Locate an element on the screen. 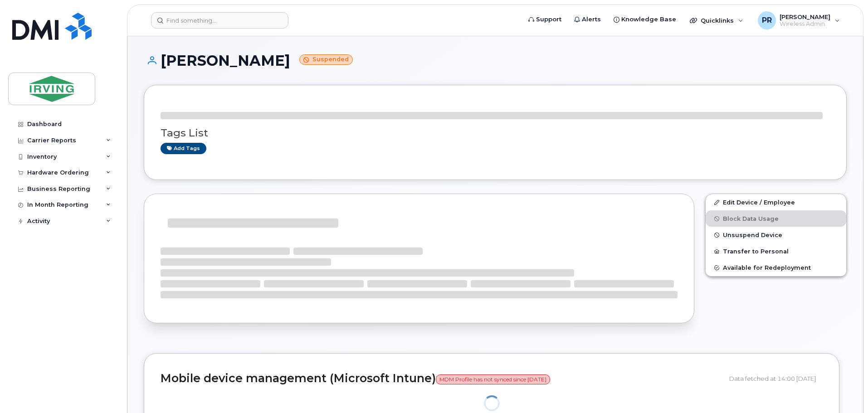 The width and height of the screenshot is (868, 413). span: Unsuspend Device is located at coordinates (752, 235).